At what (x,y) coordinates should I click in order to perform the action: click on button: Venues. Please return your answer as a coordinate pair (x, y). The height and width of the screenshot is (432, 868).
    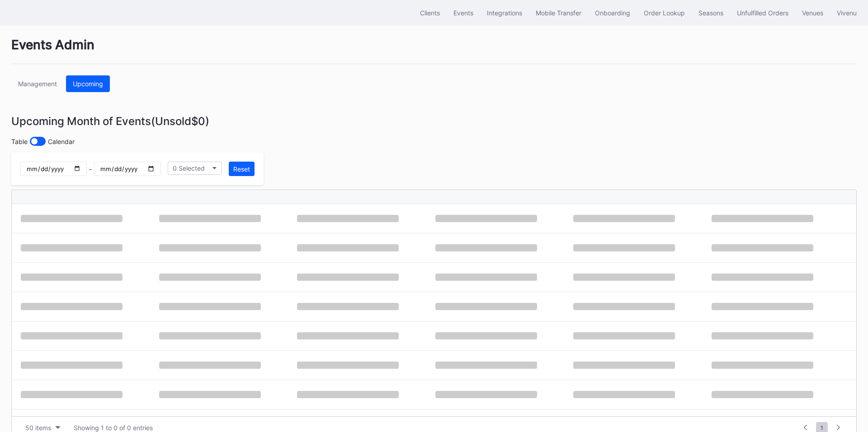
    Looking at the image, I should click on (813, 13).